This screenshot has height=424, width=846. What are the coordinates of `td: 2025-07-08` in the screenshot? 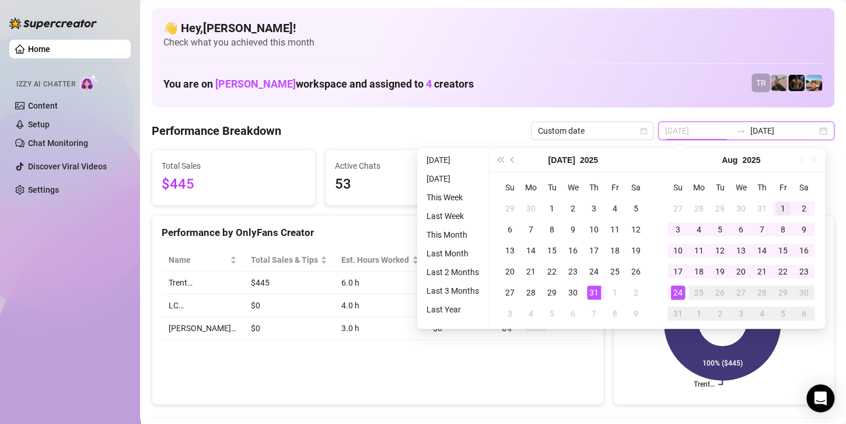 It's located at (552, 229).